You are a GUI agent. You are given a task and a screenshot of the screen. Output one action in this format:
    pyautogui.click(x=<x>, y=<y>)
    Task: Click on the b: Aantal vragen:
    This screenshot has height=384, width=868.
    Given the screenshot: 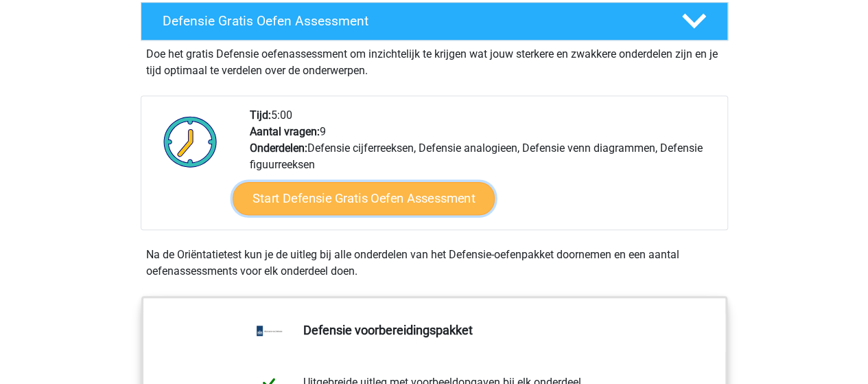 What is the action you would take?
    pyautogui.click(x=284, y=131)
    